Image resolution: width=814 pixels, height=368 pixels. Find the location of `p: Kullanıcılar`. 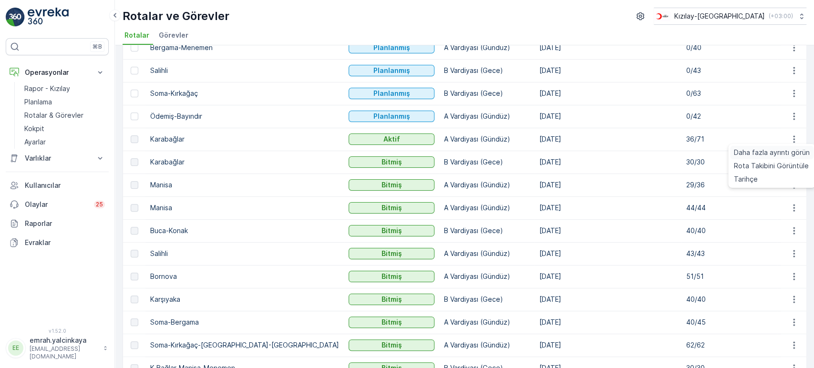

p: Kullanıcılar is located at coordinates (65, 185).